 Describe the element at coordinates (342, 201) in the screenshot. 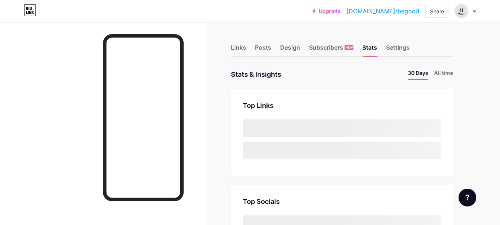

I see `div: Top Socials` at that location.